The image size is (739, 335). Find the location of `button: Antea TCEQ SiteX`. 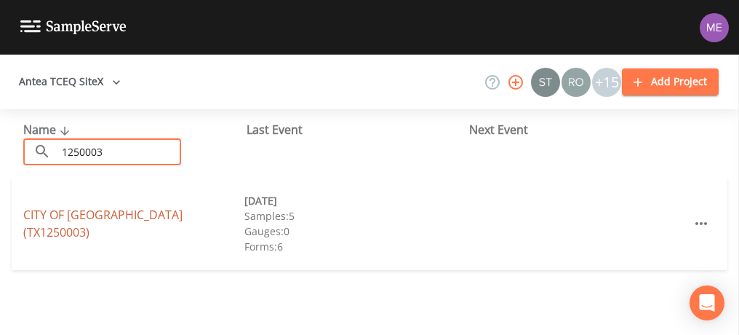

button: Antea TCEQ SiteX is located at coordinates (70, 81).